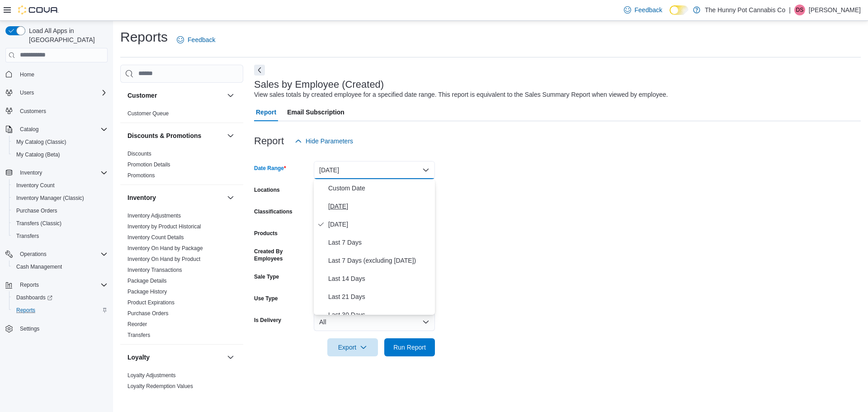  What do you see at coordinates (265, 298) in the screenshot?
I see `label: Use Type` at bounding box center [265, 298].